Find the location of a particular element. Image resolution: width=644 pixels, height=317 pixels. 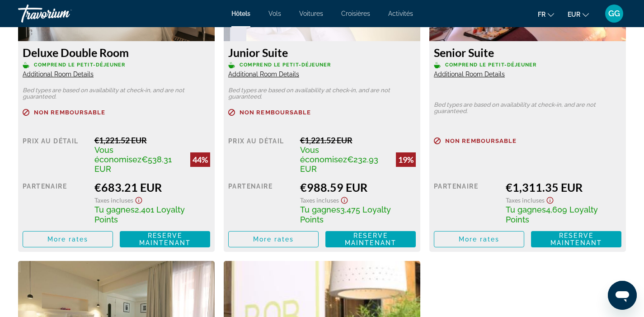

span: Voitures is located at coordinates (311, 14).